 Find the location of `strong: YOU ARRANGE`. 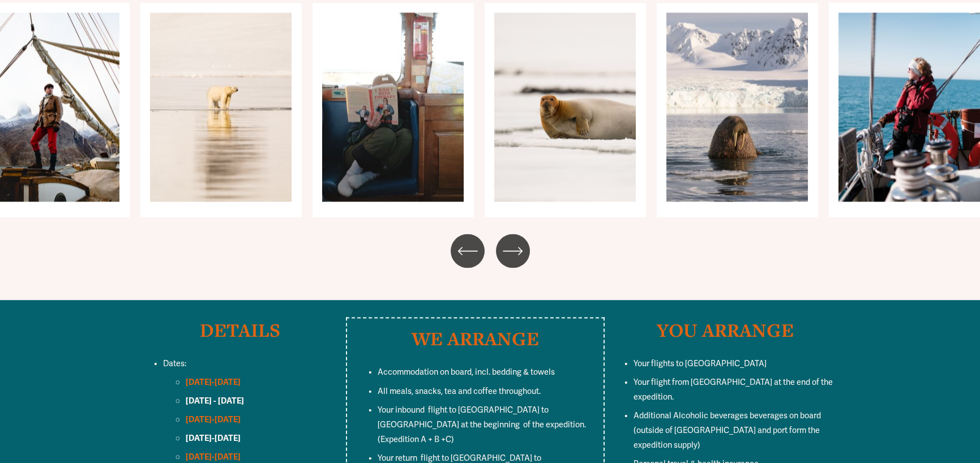

strong: YOU ARRANGE is located at coordinates (725, 330).